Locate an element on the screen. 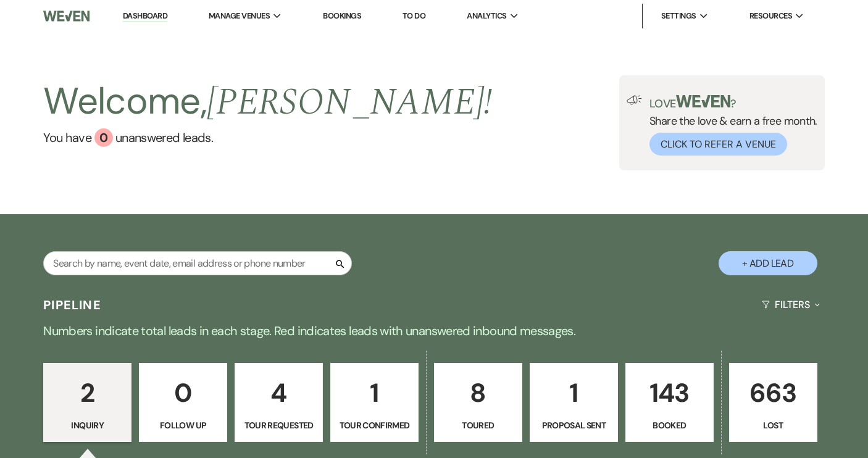  img: weven-logo-green.svg is located at coordinates (703, 101).